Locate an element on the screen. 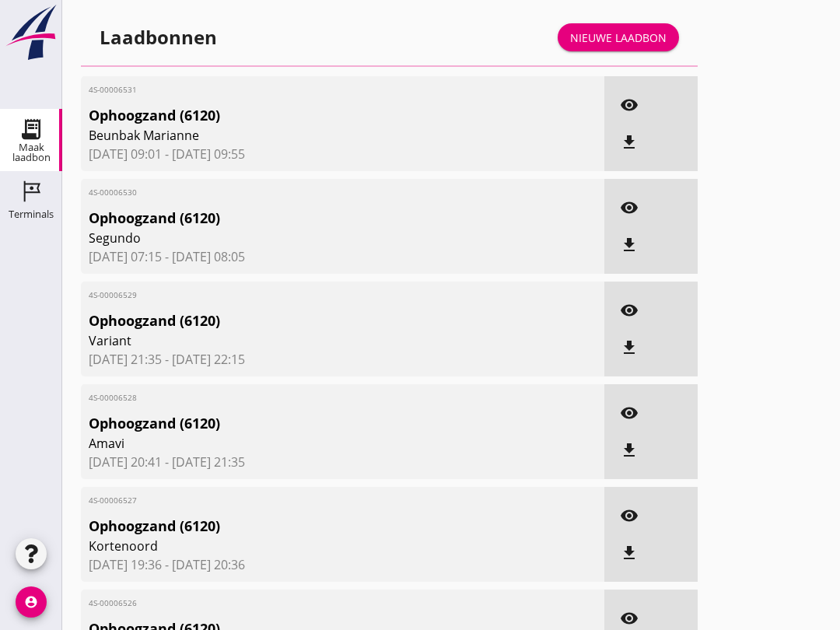 This screenshot has height=630, width=840. span: Segundo is located at coordinates (300, 238).